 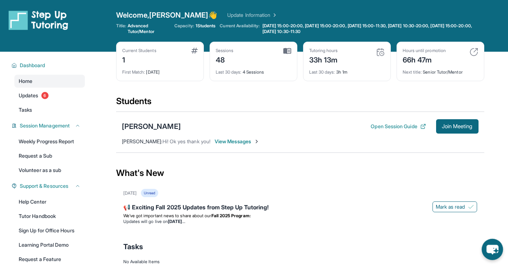 I want to click on img: Mark as read, so click(x=471, y=207).